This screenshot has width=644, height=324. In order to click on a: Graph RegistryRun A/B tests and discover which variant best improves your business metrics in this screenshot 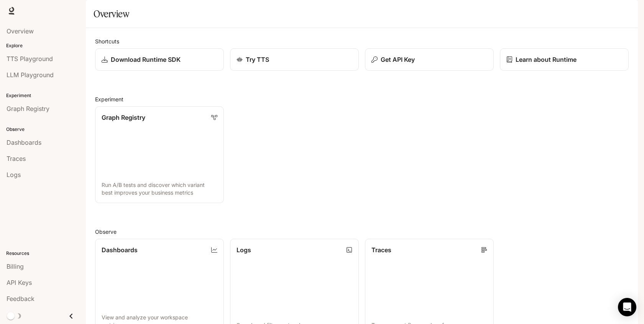, I will do `click(159, 155)`.